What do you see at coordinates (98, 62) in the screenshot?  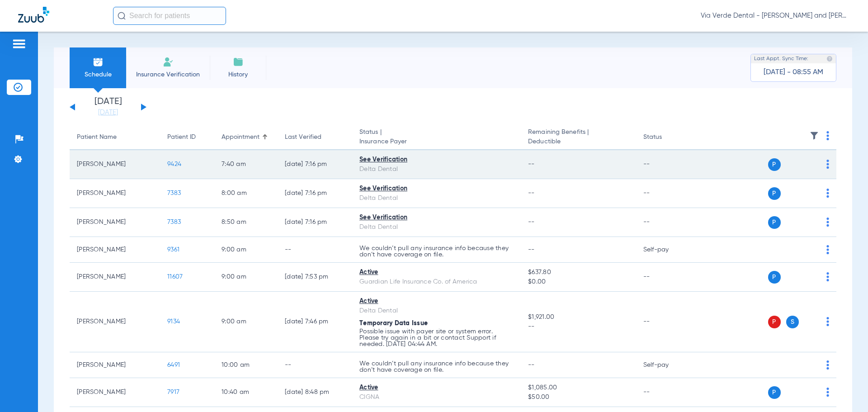 I see `img: Schedule` at bounding box center [98, 62].